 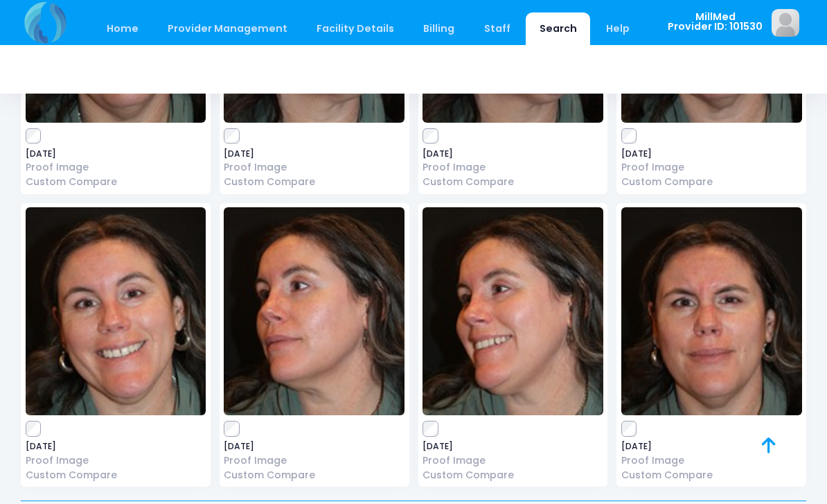 What do you see at coordinates (227, 29) in the screenshot?
I see `a: Provider Management` at bounding box center [227, 29].